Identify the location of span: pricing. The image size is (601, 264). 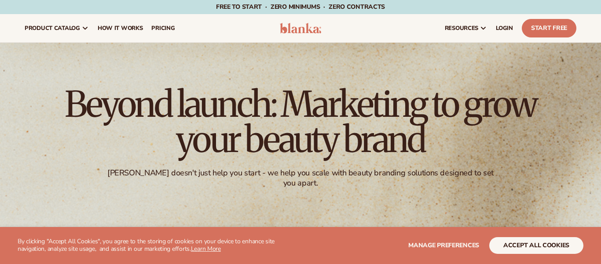
(163, 28).